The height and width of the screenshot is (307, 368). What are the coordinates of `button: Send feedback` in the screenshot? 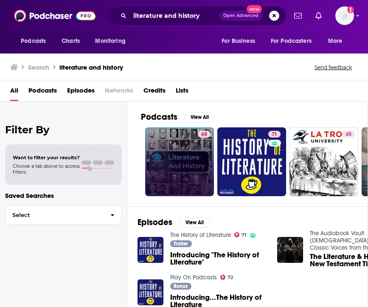 It's located at (333, 67).